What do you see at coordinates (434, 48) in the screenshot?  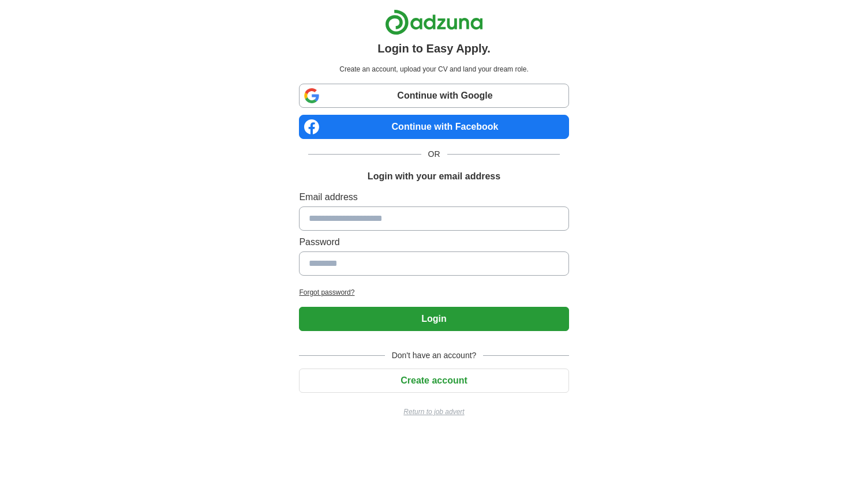 I see `h1: Login to Easy Apply.` at bounding box center [434, 48].